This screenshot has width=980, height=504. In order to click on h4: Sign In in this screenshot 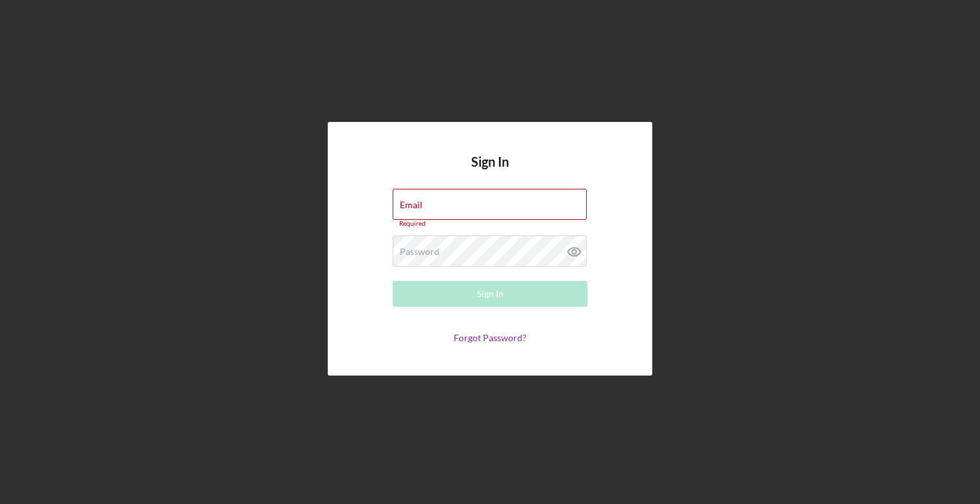, I will do `click(490, 171)`.